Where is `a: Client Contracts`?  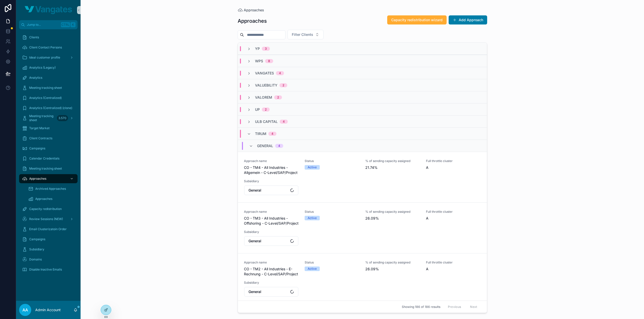
a: Client Contracts is located at coordinates (48, 138).